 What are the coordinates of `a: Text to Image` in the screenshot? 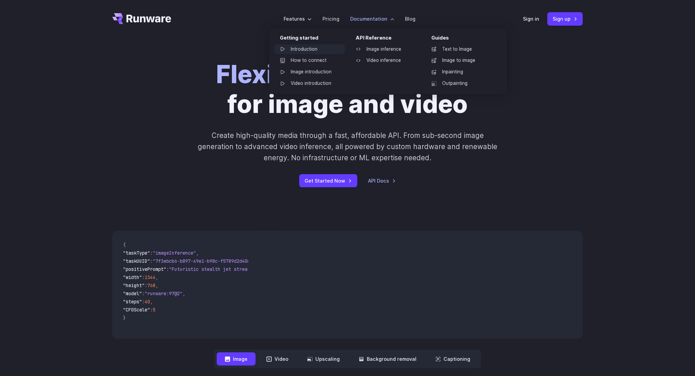 It's located at (461, 49).